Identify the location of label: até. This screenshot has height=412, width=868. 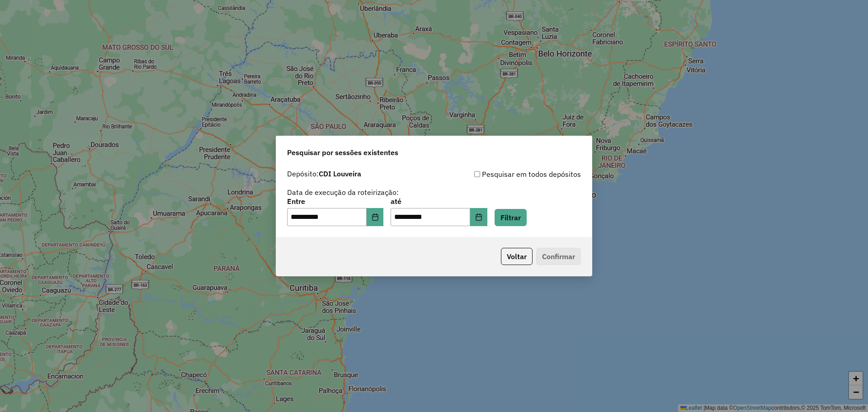
(438, 201).